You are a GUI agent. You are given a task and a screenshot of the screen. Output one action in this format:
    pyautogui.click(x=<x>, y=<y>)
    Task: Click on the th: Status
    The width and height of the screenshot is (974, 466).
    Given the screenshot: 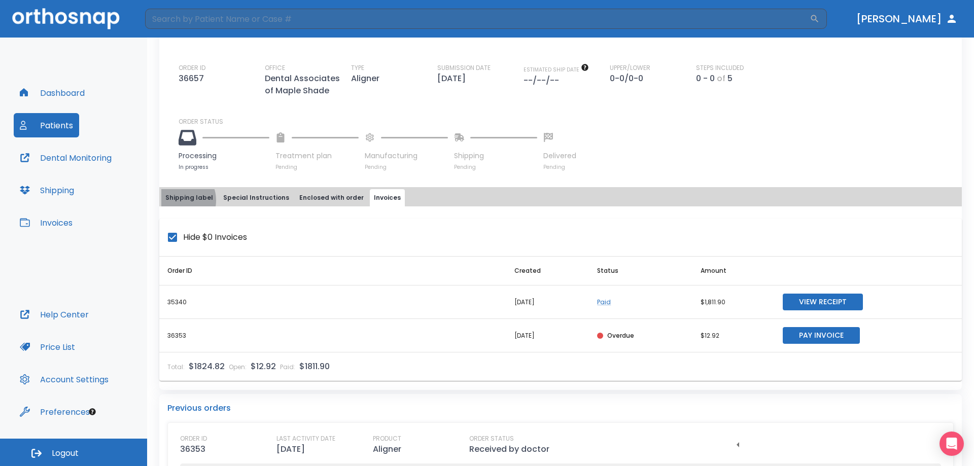 What is the action you would take?
    pyautogui.click(x=641, y=271)
    